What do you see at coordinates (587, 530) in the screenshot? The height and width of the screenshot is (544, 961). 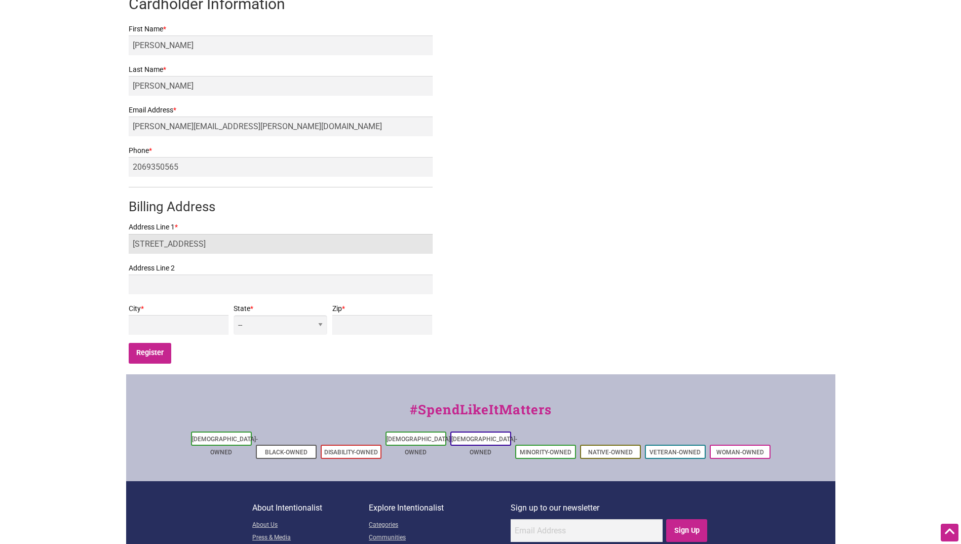 I see `input: Email Address` at bounding box center [587, 530].